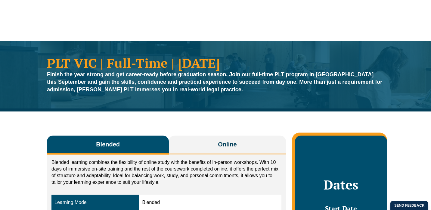  What do you see at coordinates (210, 202) in the screenshot?
I see `div: Blended` at bounding box center [210, 202].